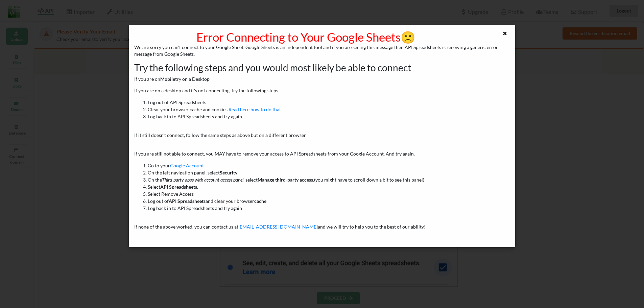  What do you see at coordinates (306, 37) in the screenshot?
I see `h1: Error Connecting to Your Google Sheets` at bounding box center [306, 37].